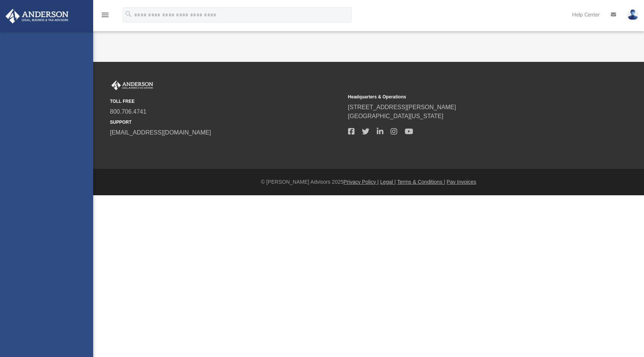 Image resolution: width=644 pixels, height=357 pixels. Describe the element at coordinates (388, 182) in the screenshot. I see `a: Legal |` at that location.